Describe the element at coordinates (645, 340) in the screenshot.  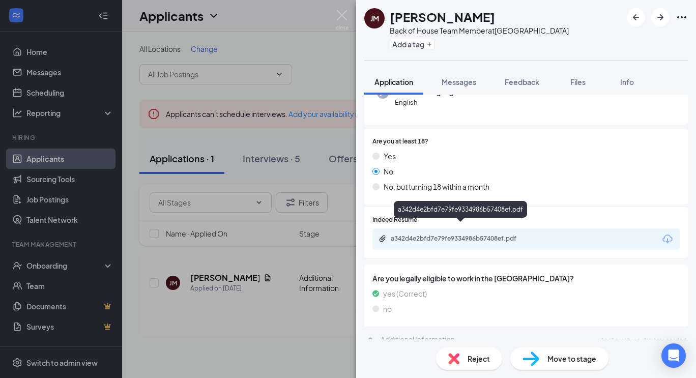
I see `span: Applicant has not yet responded.` at that location.